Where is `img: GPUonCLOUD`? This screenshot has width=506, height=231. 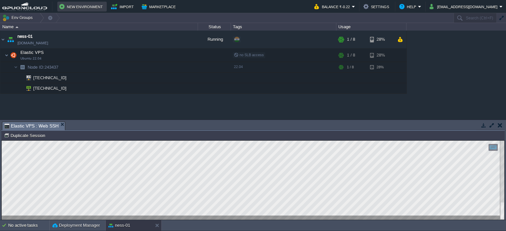
img: GPUonCLOUD is located at coordinates (25, 7).